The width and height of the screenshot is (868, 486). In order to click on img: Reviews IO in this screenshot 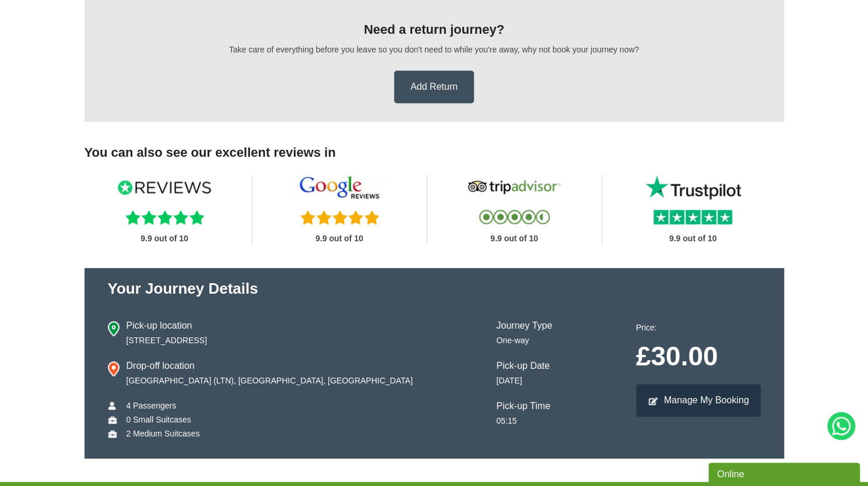, I will do `click(164, 187)`.